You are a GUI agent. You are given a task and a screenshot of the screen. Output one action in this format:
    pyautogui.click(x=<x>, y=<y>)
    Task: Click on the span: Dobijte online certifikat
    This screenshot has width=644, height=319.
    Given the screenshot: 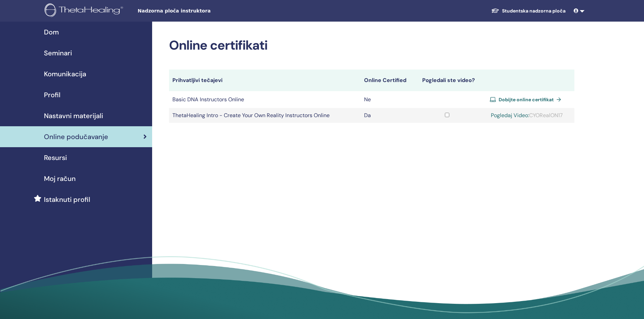 What is the action you would take?
    pyautogui.click(x=526, y=99)
    